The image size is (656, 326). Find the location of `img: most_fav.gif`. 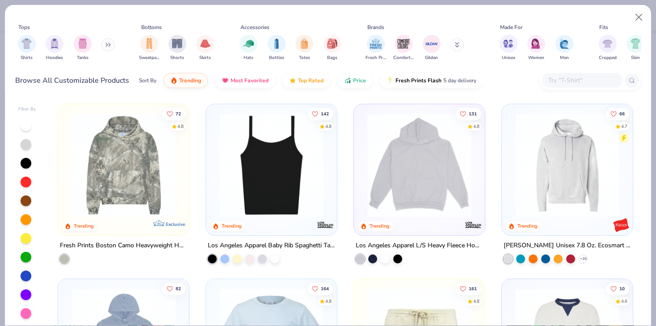

img: most_fav.gif is located at coordinates (225, 80).